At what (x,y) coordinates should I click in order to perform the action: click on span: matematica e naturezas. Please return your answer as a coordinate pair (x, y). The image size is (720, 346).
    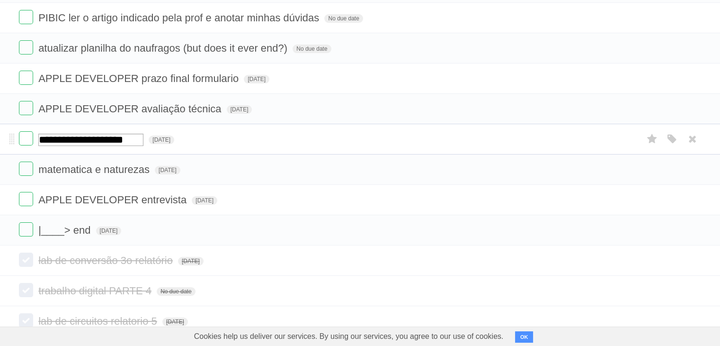
    Looking at the image, I should click on (95, 169).